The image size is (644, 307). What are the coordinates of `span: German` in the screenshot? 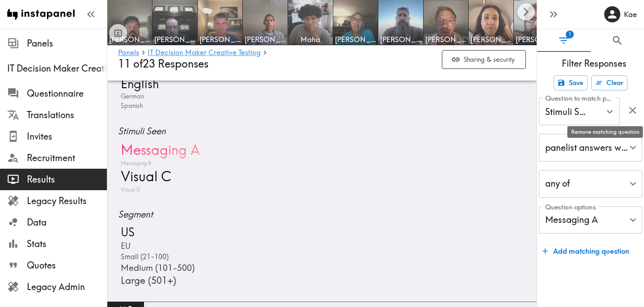 It's located at (131, 96).